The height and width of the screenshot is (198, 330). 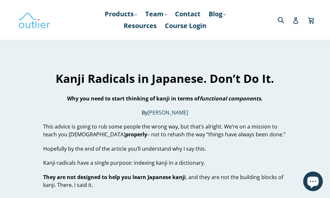 What do you see at coordinates (230, 99) in the screenshot?
I see `em: functional components` at bounding box center [230, 99].